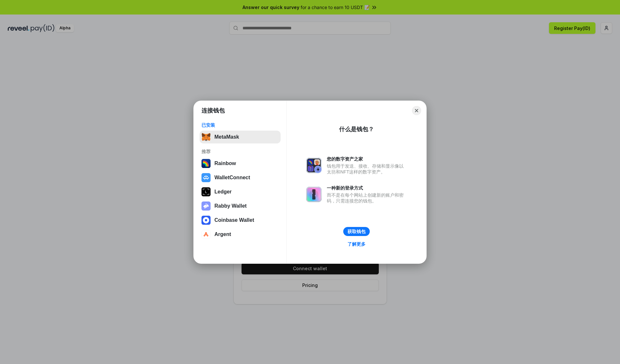  What do you see at coordinates (240, 192) in the screenshot?
I see `button: Ledger` at bounding box center [240, 192].